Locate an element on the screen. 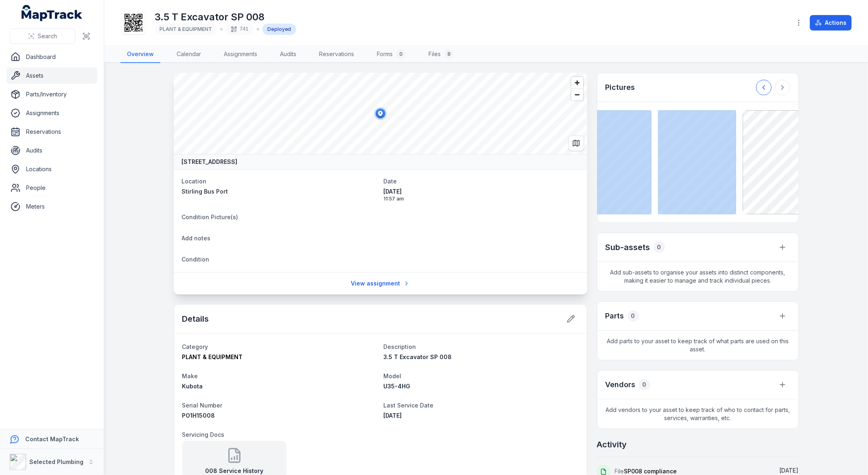  span: Description is located at coordinates (400, 347).